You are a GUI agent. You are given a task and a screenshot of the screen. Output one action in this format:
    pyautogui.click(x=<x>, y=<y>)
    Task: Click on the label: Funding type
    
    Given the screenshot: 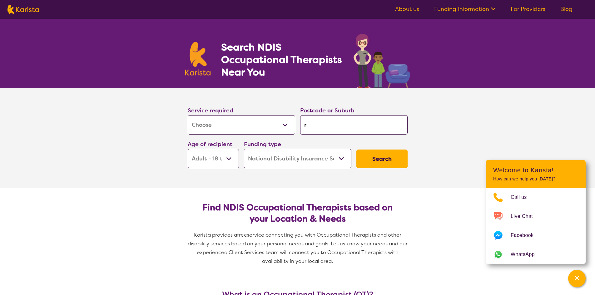 What is the action you would take?
    pyautogui.click(x=262, y=144)
    